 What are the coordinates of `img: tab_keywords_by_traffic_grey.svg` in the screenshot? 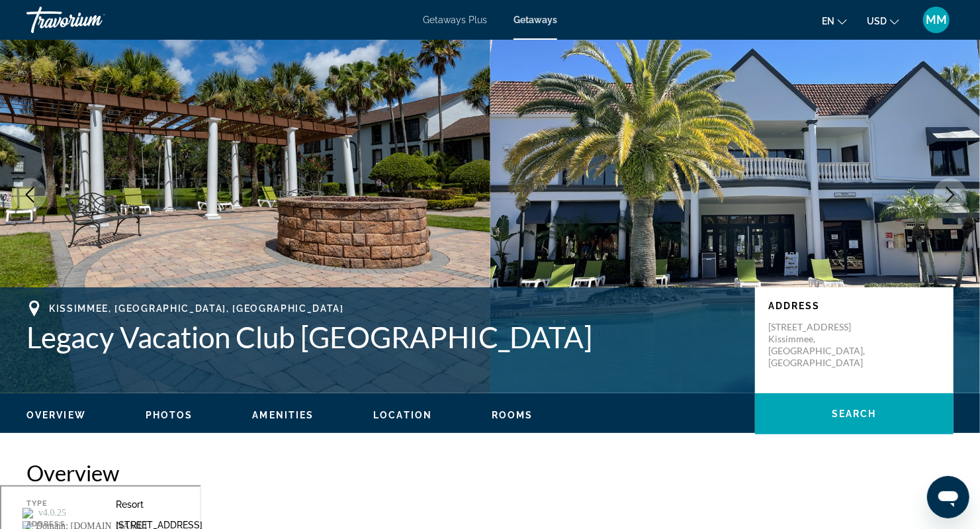 It's located at (137, 82).